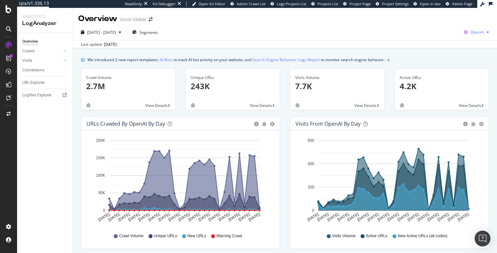 The height and width of the screenshot is (253, 497). What do you see at coordinates (28, 51) in the screenshot?
I see `div: Crawls` at bounding box center [28, 51].